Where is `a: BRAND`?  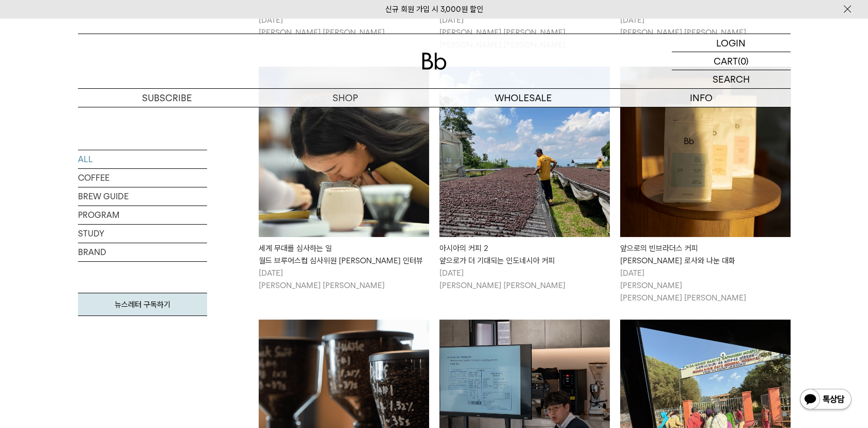
a: BRAND is located at coordinates (143, 252).